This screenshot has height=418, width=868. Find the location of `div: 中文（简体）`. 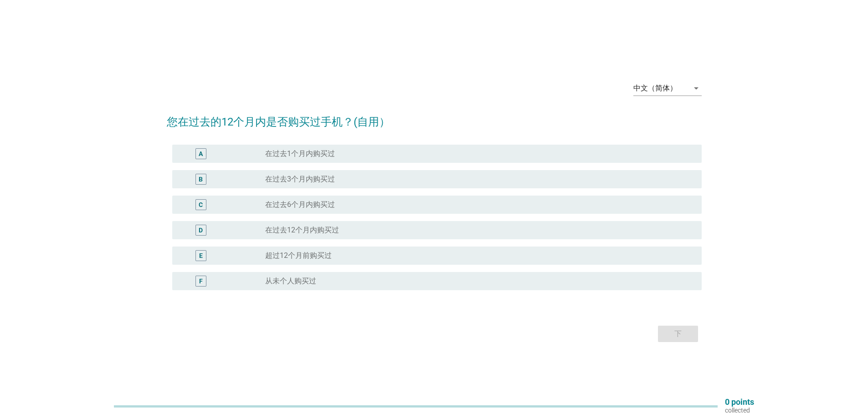

div: 中文（简体） is located at coordinates (656, 88).